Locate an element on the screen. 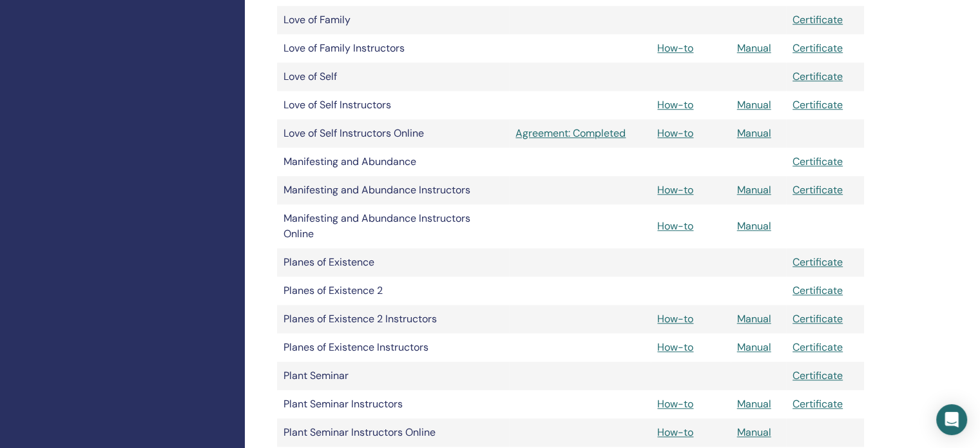 Image resolution: width=980 pixels, height=448 pixels. td: Planes of Existence is located at coordinates (393, 263).